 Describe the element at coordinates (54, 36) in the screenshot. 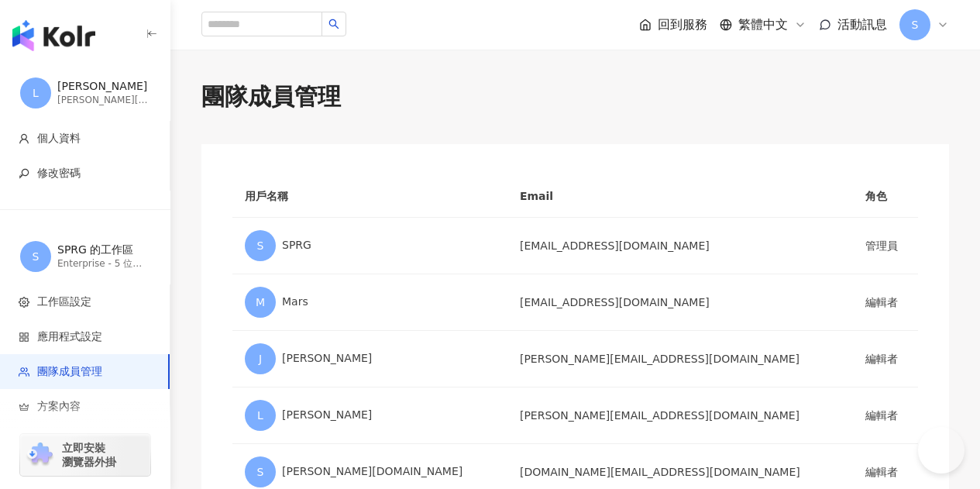

I see `img: logo` at that location.